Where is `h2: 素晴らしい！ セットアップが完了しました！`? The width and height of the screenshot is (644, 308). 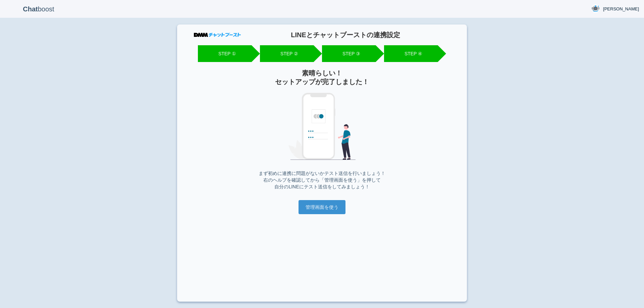 h2: 素晴らしい！ セットアップが完了しました！ is located at coordinates (322, 77).